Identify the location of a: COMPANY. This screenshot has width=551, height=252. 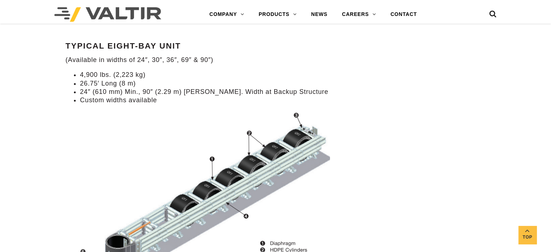
(227, 14).